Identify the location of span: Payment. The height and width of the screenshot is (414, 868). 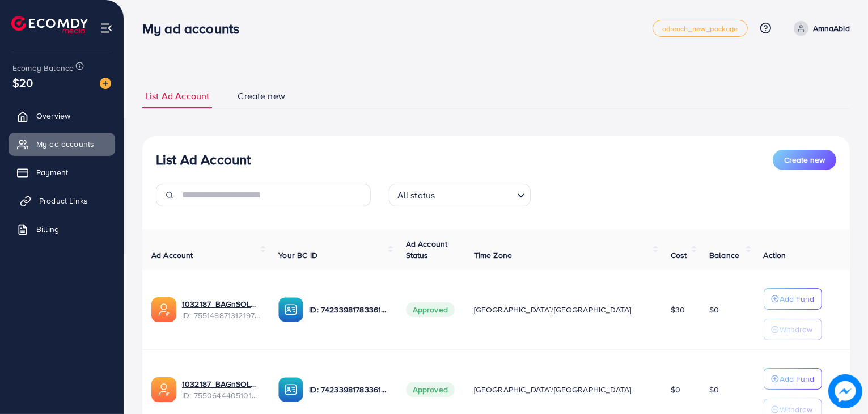
(52, 172).